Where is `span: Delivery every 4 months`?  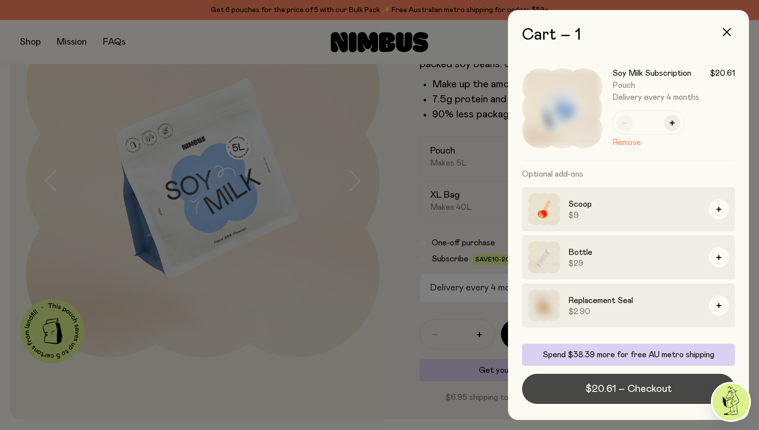
span: Delivery every 4 months is located at coordinates (674, 97).